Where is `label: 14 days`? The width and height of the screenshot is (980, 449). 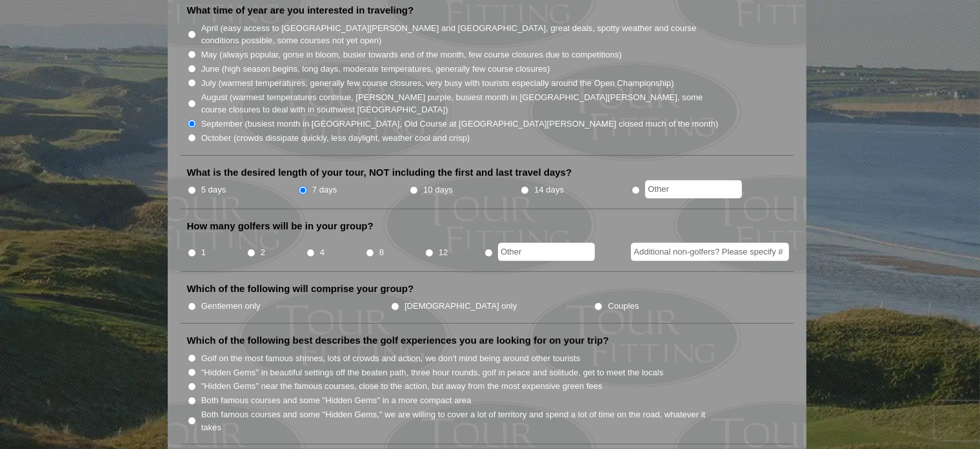
label: 14 days is located at coordinates (549, 190).